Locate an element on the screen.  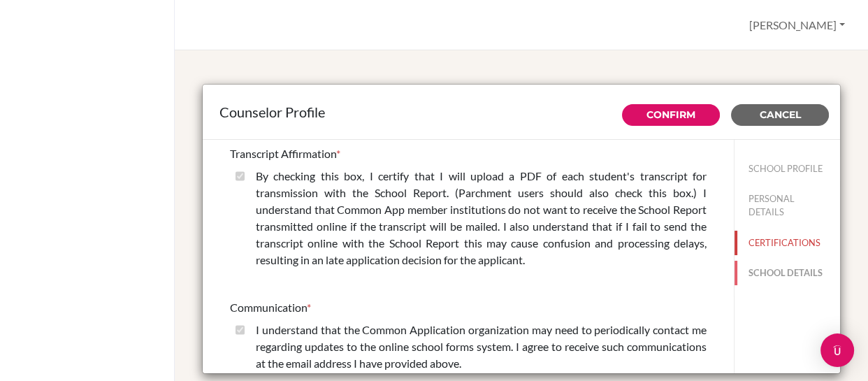
span: Transcript Affirmation is located at coordinates (283, 153).